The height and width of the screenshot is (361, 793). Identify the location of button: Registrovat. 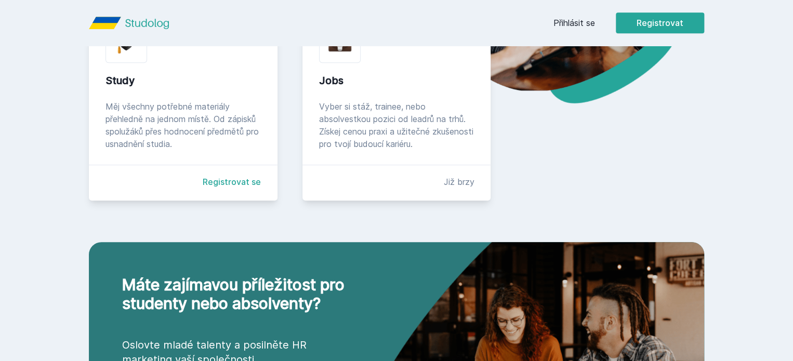
(660, 23).